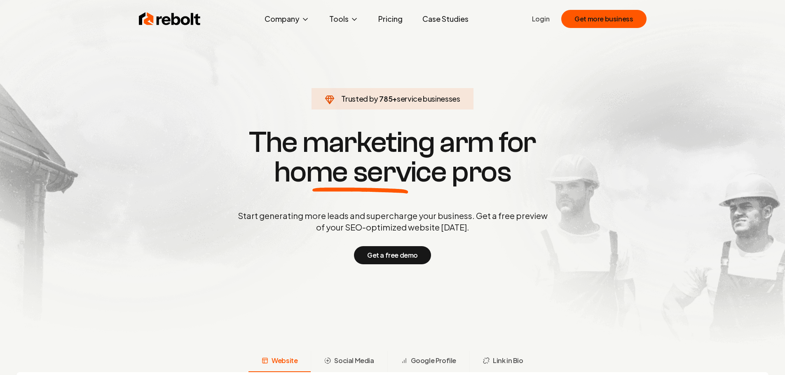 This screenshot has width=785, height=375. What do you see at coordinates (445, 19) in the screenshot?
I see `a: Case Studies` at bounding box center [445, 19].